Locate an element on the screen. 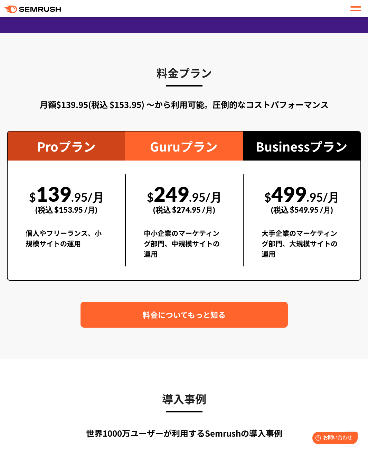 The height and width of the screenshot is (456, 368). div: (税込 $549.95 /月) is located at coordinates (302, 210).